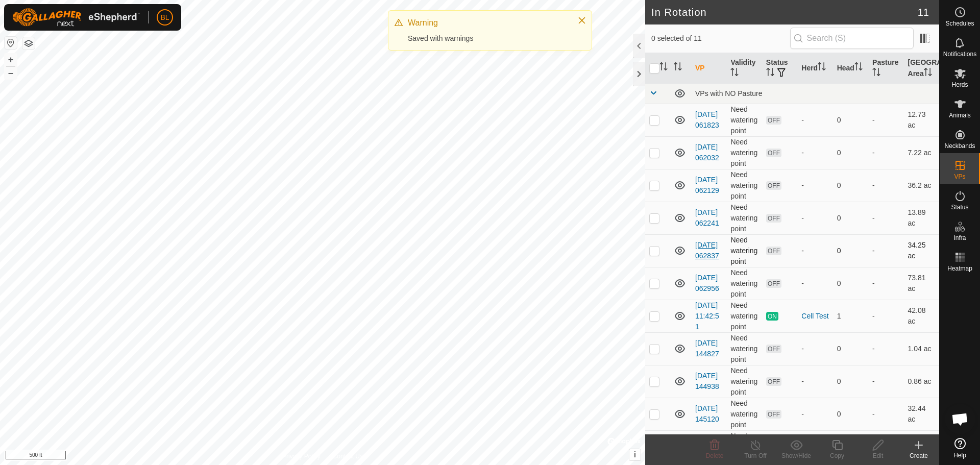 The image size is (980, 465). Describe the element at coordinates (921, 446) in the screenshot. I see `td: 32.82 ac` at that location.